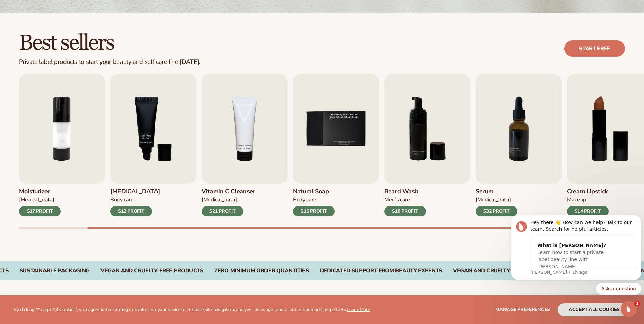 Image resolution: width=644 pixels, height=324 pixels. Describe the element at coordinates (244, 145) in the screenshot. I see `a: 4 / 9` at that location.